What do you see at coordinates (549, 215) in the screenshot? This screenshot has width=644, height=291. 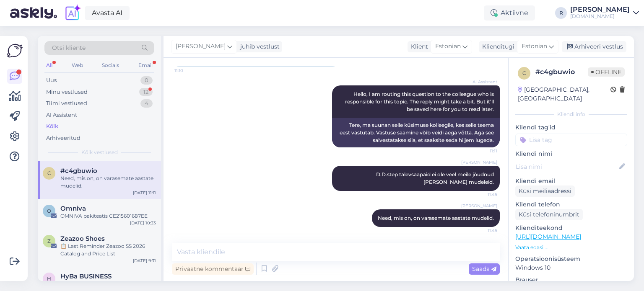 I see `div: Küsi telefoninumbrit` at bounding box center [549, 215].